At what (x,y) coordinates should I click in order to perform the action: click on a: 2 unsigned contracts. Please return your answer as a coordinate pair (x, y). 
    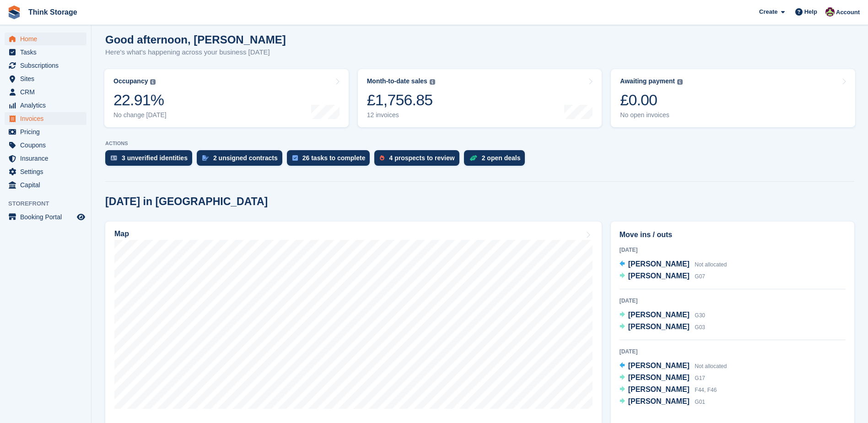
    Looking at the image, I should click on (241, 160).